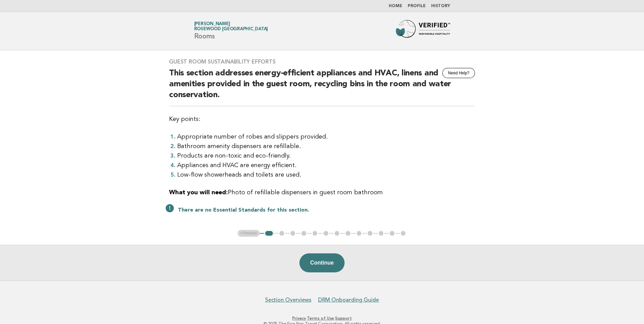 The height and width of the screenshot is (324, 644). What do you see at coordinates (326, 146) in the screenshot?
I see `li: Bathroom amenity dispensers are refillable.` at bounding box center [326, 146].